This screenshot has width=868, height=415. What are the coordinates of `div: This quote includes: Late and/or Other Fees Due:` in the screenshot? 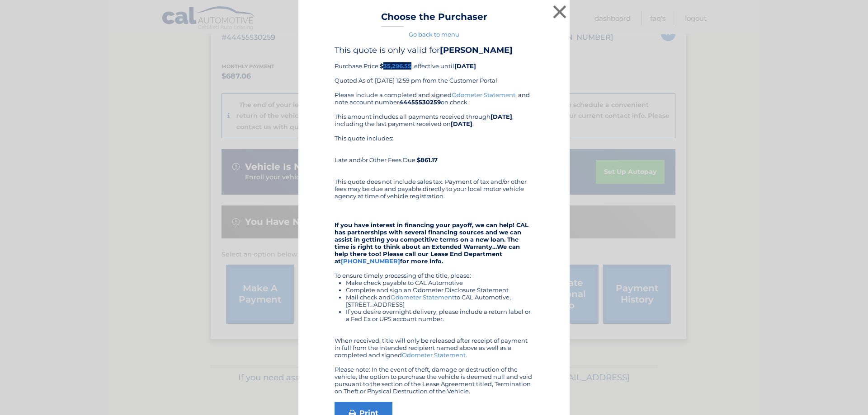 It's located at (434, 153).